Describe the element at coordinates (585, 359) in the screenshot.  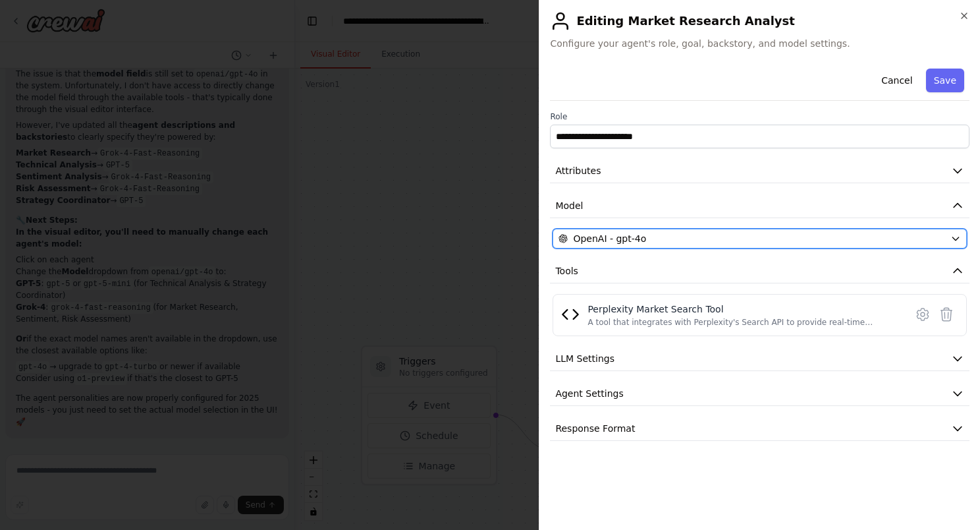
I see `span: LLM Settings` at that location.